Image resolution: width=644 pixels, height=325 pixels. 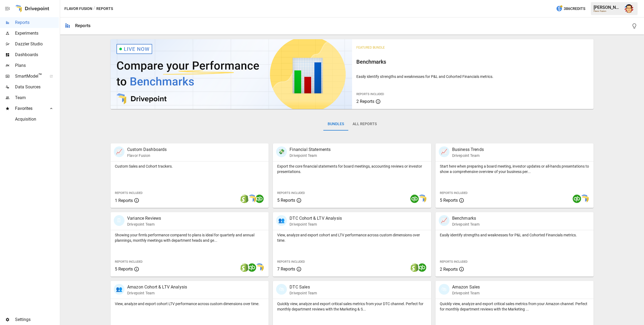 I want to click on span: Acquisition, so click(x=37, y=119).